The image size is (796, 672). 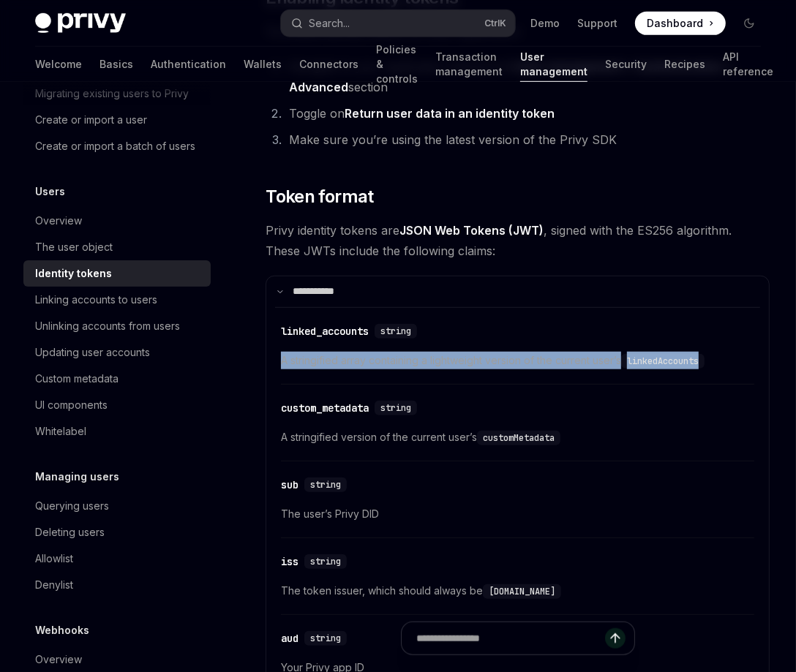 What do you see at coordinates (685, 65) in the screenshot?
I see `a: Recipes` at bounding box center [685, 65].